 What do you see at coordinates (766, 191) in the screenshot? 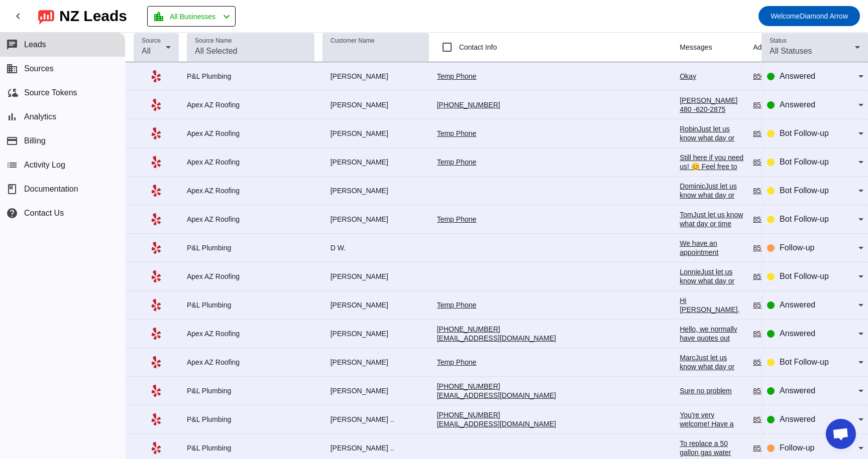
I see `div: 85257` at bounding box center [766, 191].